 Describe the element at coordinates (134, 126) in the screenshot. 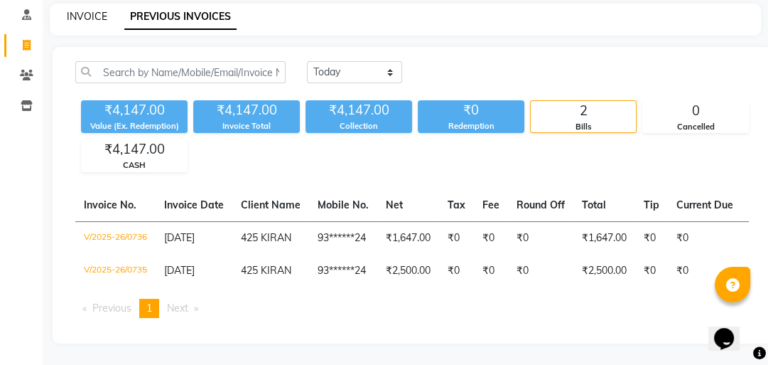

I see `div: Value (Ex. Redemption)` at that location.